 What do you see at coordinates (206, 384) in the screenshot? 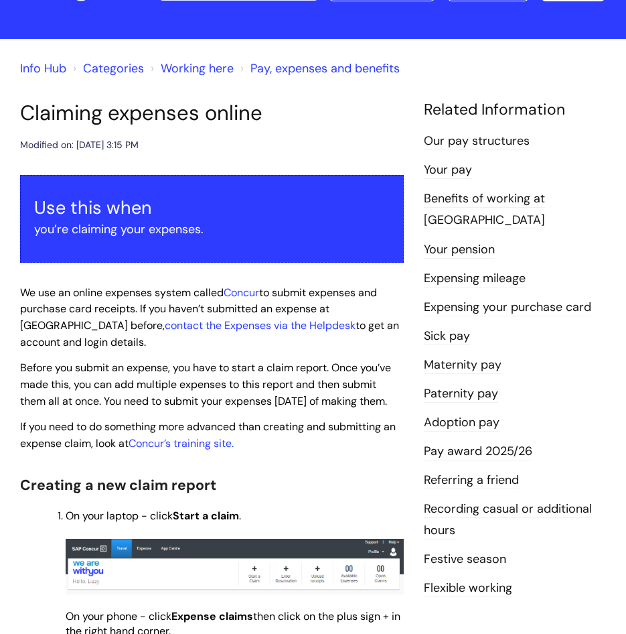
I see `span: Before you submit an expense, you have to start a claim report. Once you’ve made this, you can ad...` at bounding box center [206, 384].